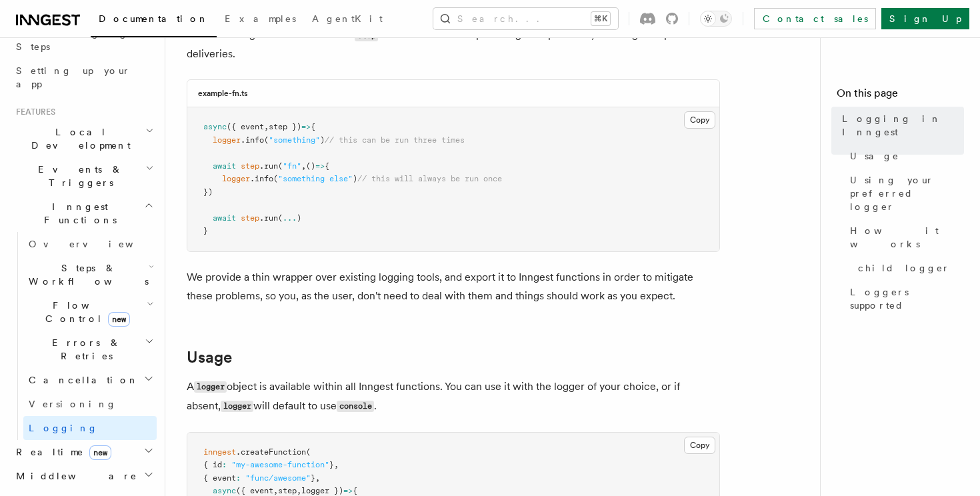 The image size is (980, 496). Describe the element at coordinates (90, 312) in the screenshot. I see `button: Flow Controlnew` at that location.